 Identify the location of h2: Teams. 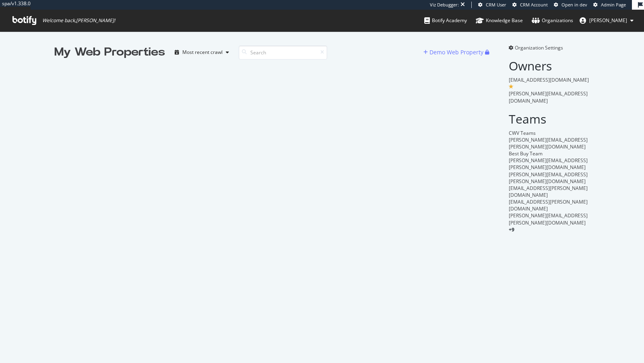
(549, 119).